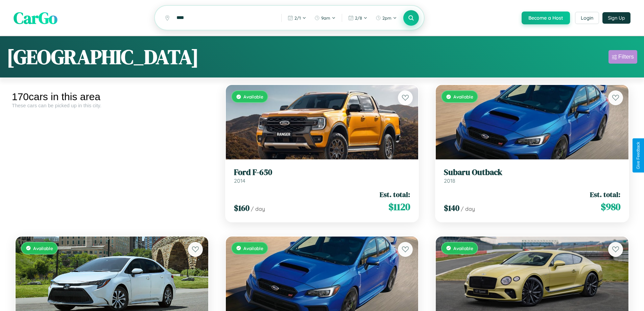  Describe the element at coordinates (532, 175) in the screenshot. I see `a: Subaru Outback2018` at that location.